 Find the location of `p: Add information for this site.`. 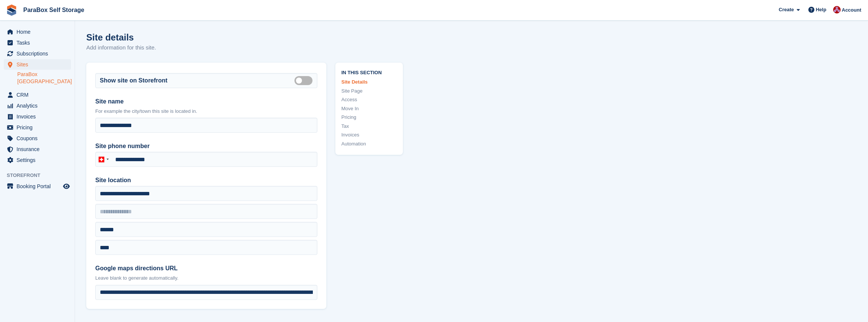

p: Add information for this site. is located at coordinates (122, 48).